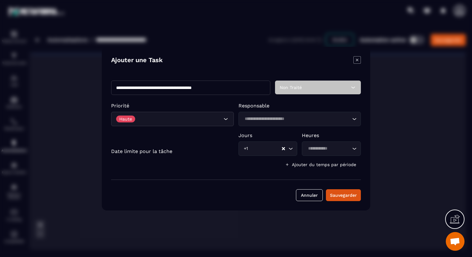 This screenshot has width=472, height=257. What do you see at coordinates (344, 195) in the screenshot?
I see `button: Sauvegarder` at bounding box center [344, 195].